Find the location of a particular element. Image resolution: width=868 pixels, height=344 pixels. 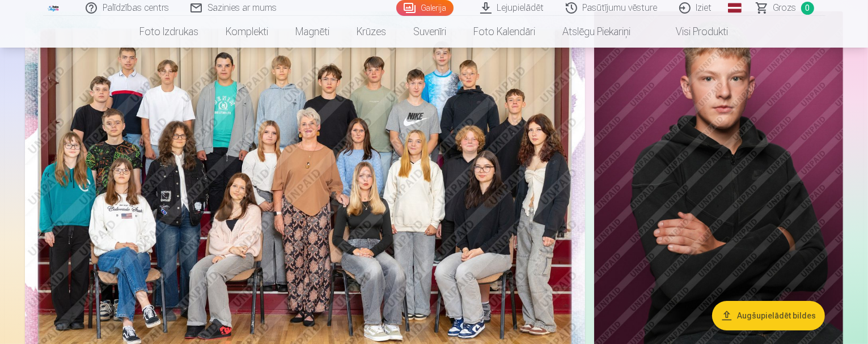

a: Suvenīri is located at coordinates (430, 32).